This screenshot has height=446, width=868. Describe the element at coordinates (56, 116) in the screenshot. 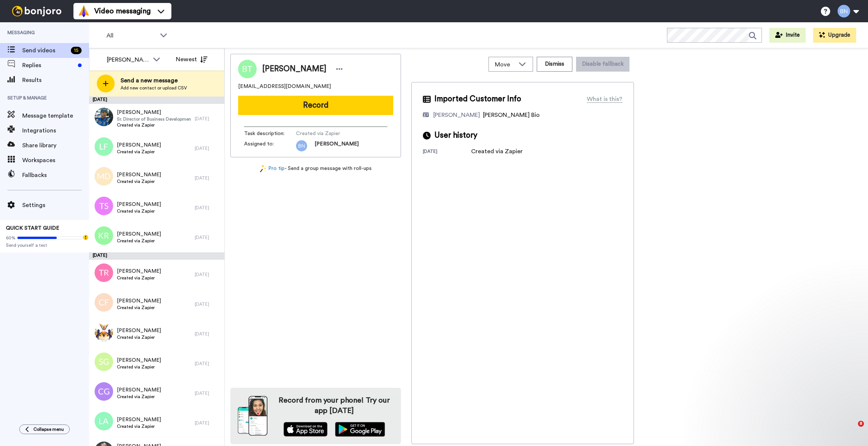

I see `span: Message template` at that location.